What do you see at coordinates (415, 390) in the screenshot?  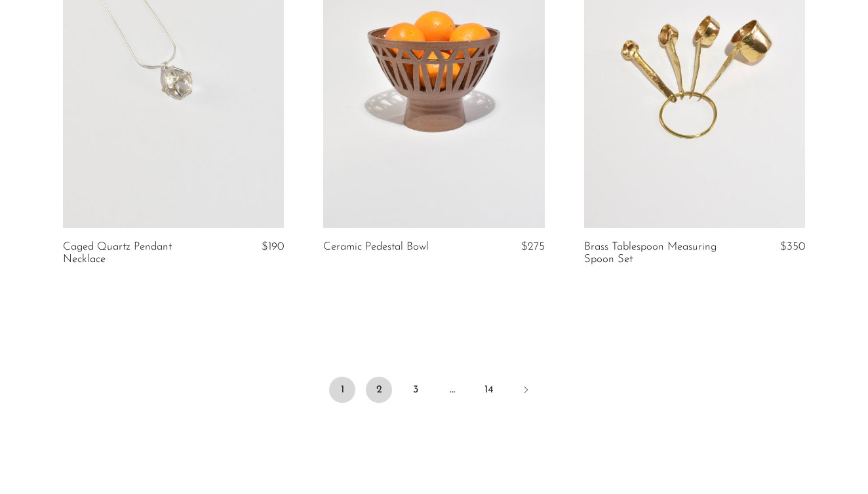 I see `a: 3` at bounding box center [415, 390].